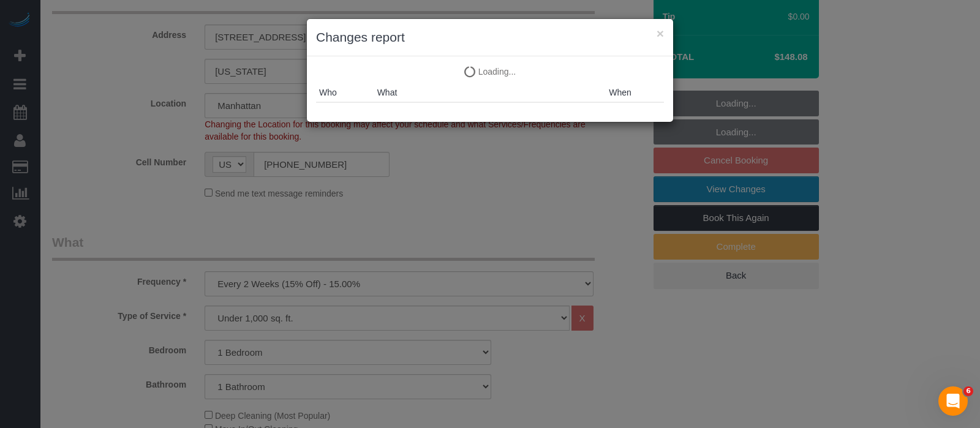  I want to click on span: 6, so click(969, 391).